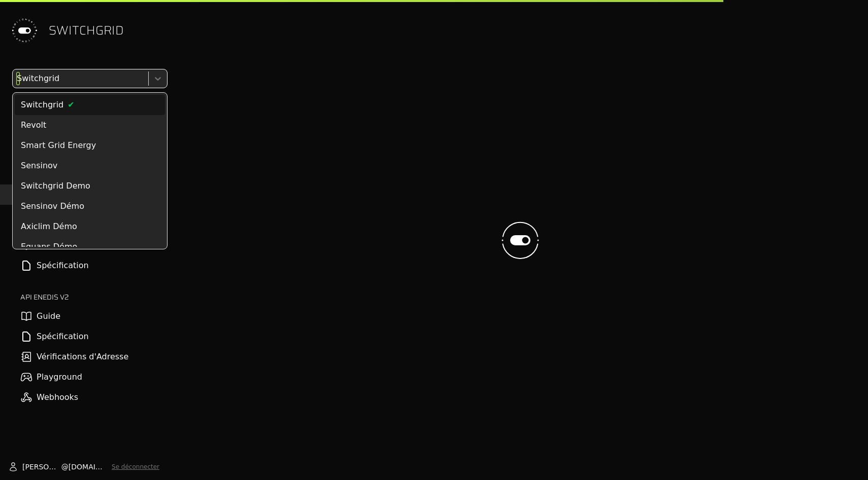 This screenshot has height=480, width=868. What do you see at coordinates (89, 145) in the screenshot?
I see `div: Smart Grid Energy` at bounding box center [89, 145].